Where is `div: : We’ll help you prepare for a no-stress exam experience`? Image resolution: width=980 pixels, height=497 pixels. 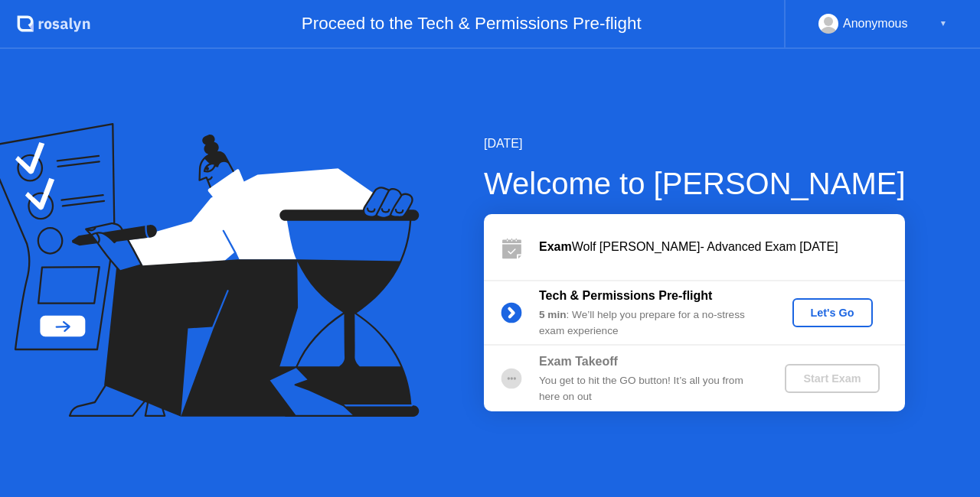 div: : We’ll help you prepare for a no-stress exam experience is located at coordinates (650, 323).